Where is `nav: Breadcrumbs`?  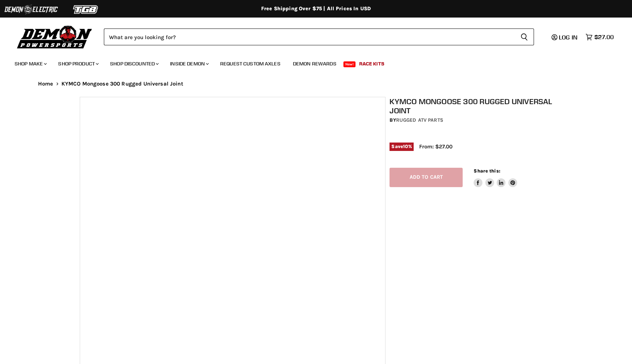
nav: Breadcrumbs is located at coordinates (316, 84).